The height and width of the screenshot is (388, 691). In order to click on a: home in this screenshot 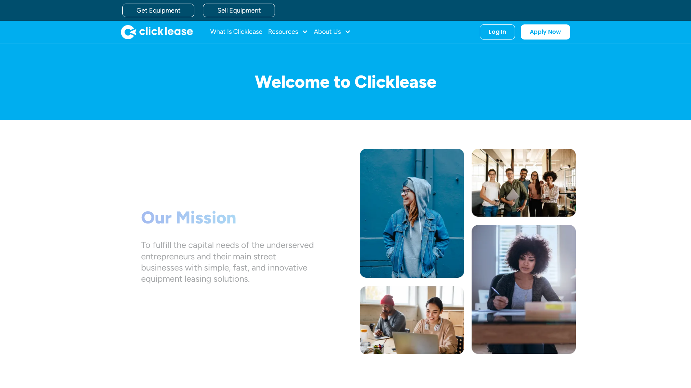, I will do `click(157, 32)`.